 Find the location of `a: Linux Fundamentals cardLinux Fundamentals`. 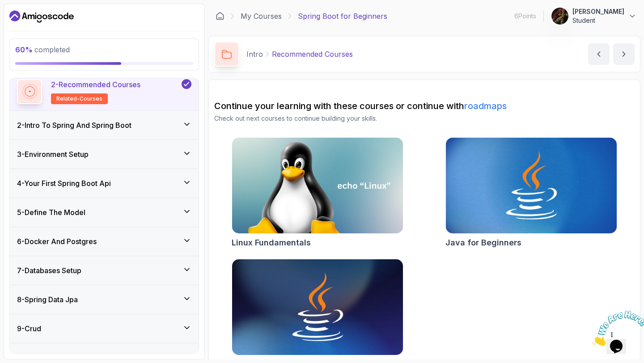

a: Linux Fundamentals cardLinux Fundamentals is located at coordinates (317, 193).